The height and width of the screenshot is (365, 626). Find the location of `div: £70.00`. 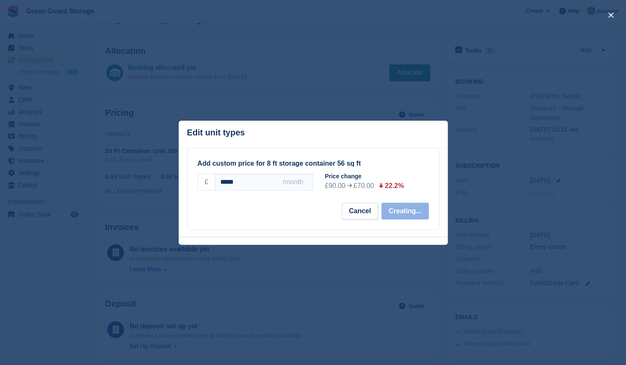

div: £70.00 is located at coordinates (363, 186).